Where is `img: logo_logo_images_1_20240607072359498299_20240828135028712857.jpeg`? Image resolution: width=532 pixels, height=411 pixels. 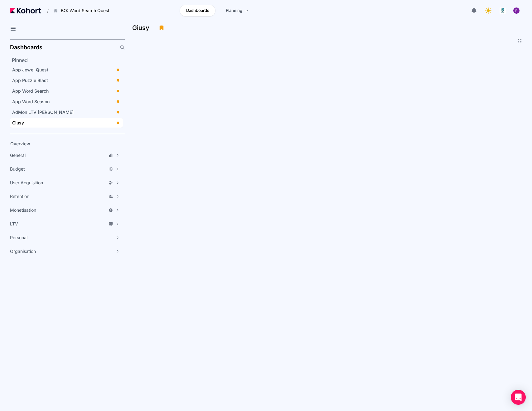
img: logo_logo_images_1_20240607072359498299_20240828135028712857.jpeg is located at coordinates (502, 10).